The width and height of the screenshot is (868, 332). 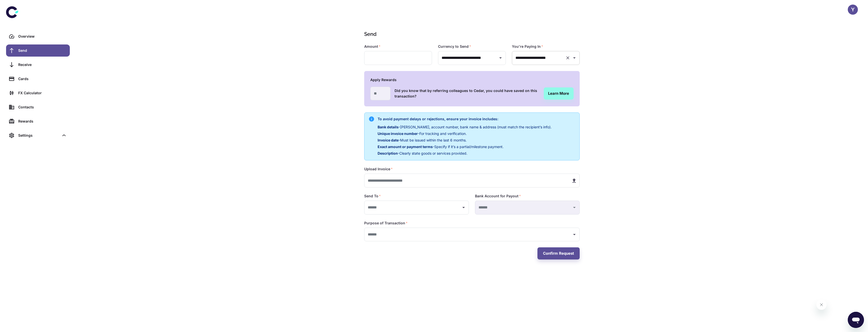 I want to click on h6: Apply Rewards, so click(x=472, y=80).